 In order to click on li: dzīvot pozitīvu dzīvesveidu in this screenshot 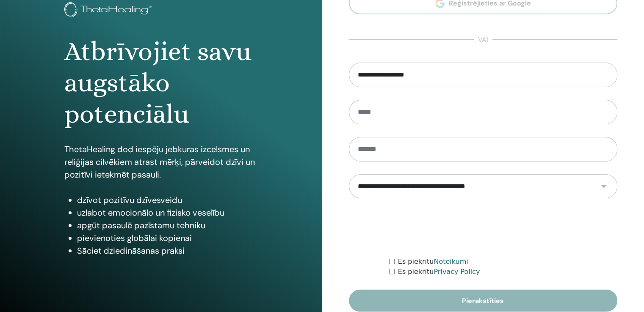, I will do `click(167, 200)`.